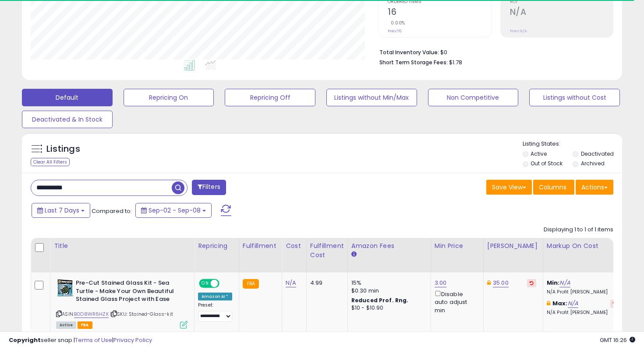 This screenshot has width=644, height=349. I want to click on button: Actions, so click(595, 188).